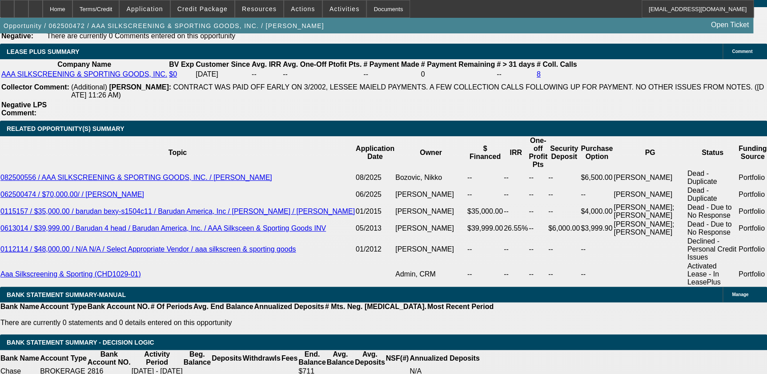  What do you see at coordinates (65, 129) in the screenshot?
I see `span: RELATED OPPORTUNITY(S) SUMMARY` at bounding box center [65, 129].